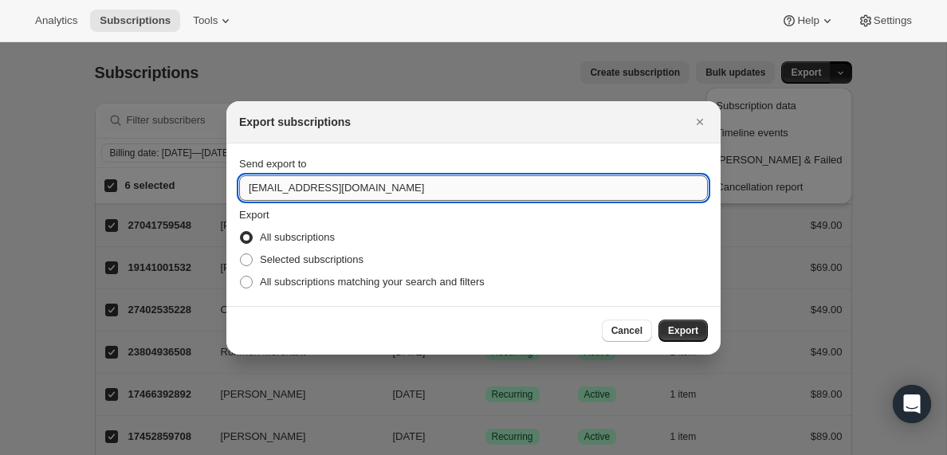 The height and width of the screenshot is (455, 947). Describe the element at coordinates (297, 237) in the screenshot. I see `span: All subscriptions` at that location.